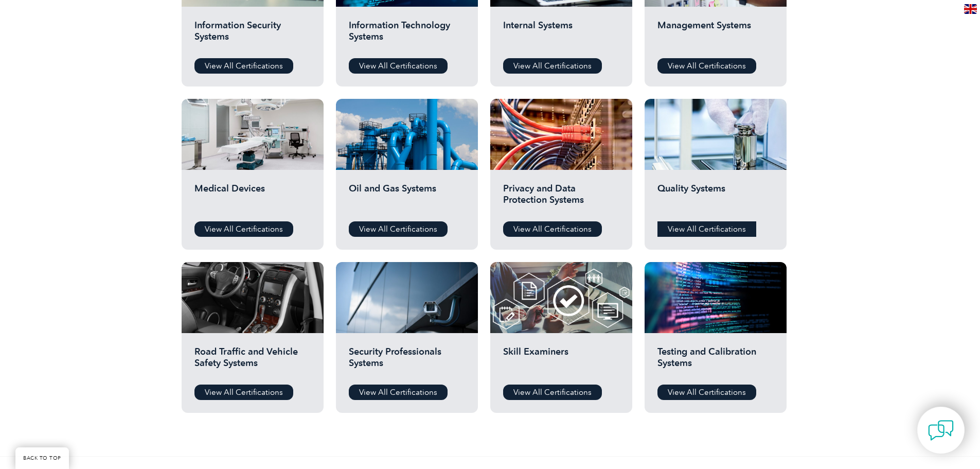 The height and width of the screenshot is (469, 980). I want to click on h2: Quality Systems, so click(715, 199).